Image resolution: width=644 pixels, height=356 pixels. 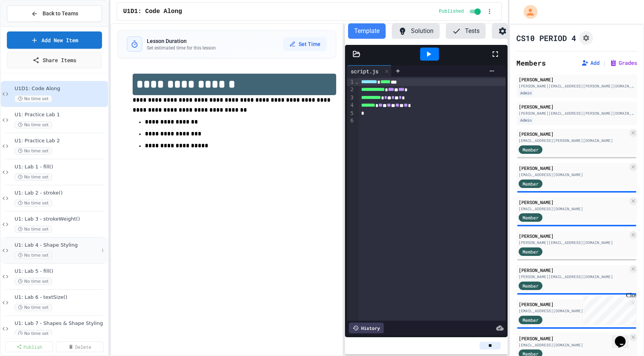 What do you see at coordinates (60, 115) in the screenshot?
I see `span: U1: Practice Lab 1` at bounding box center [60, 115].